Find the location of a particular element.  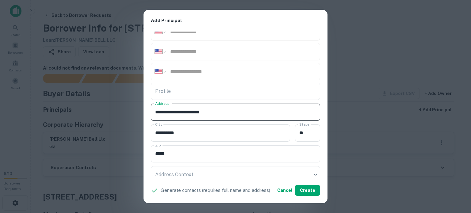

label: Zip is located at coordinates (158, 145).